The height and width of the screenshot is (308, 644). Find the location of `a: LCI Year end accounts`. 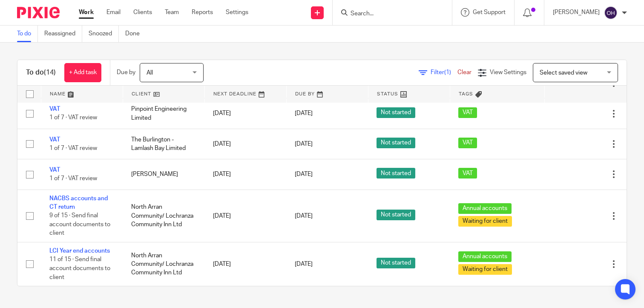

a: LCI Year end accounts is located at coordinates (80, 251).